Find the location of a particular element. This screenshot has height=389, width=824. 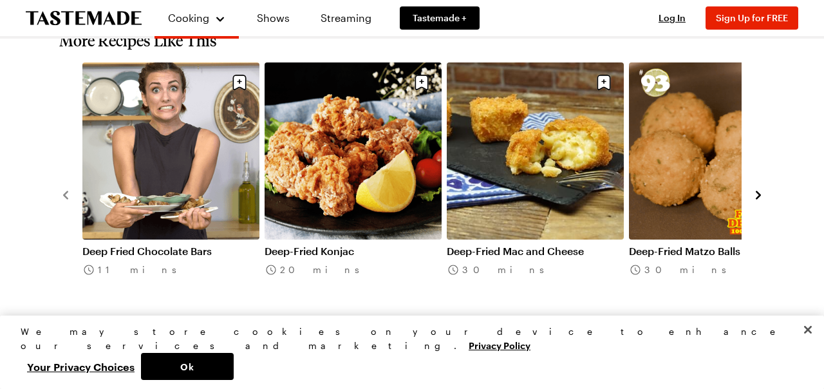

a: Deep-Fried Konjac is located at coordinates (353, 251).